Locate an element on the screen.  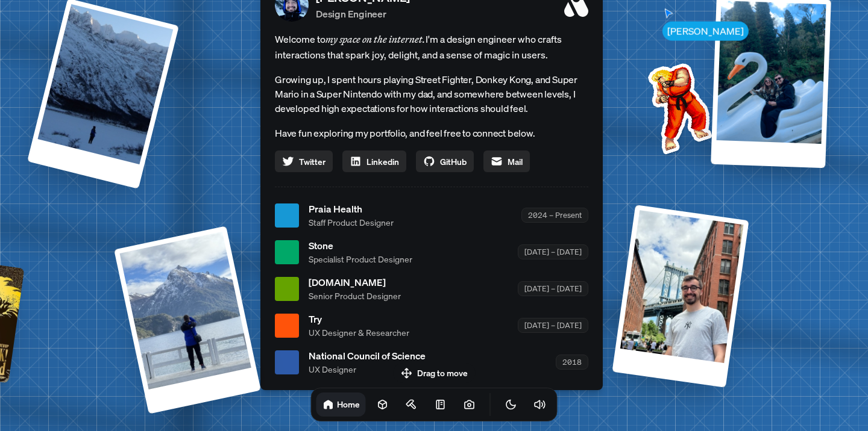
span: UX Designer & Researcher is located at coordinates (358, 333).